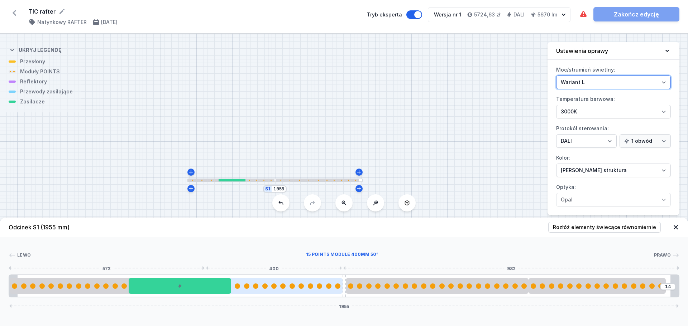 This screenshot has height=326, width=688. What do you see at coordinates (614, 135) in the screenshot?
I see `label: Protokół sterowania:` at bounding box center [614, 135].